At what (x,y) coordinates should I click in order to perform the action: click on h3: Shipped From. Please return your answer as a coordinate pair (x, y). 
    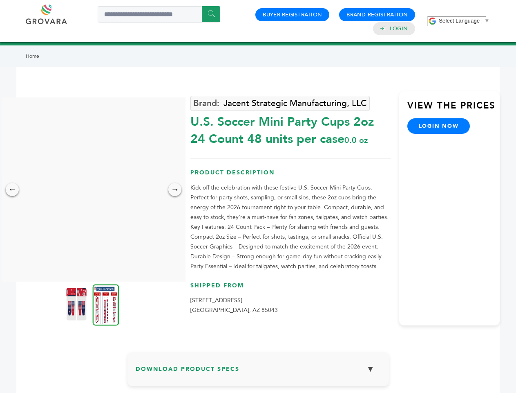
    Looking at the image, I should click on (291, 288).